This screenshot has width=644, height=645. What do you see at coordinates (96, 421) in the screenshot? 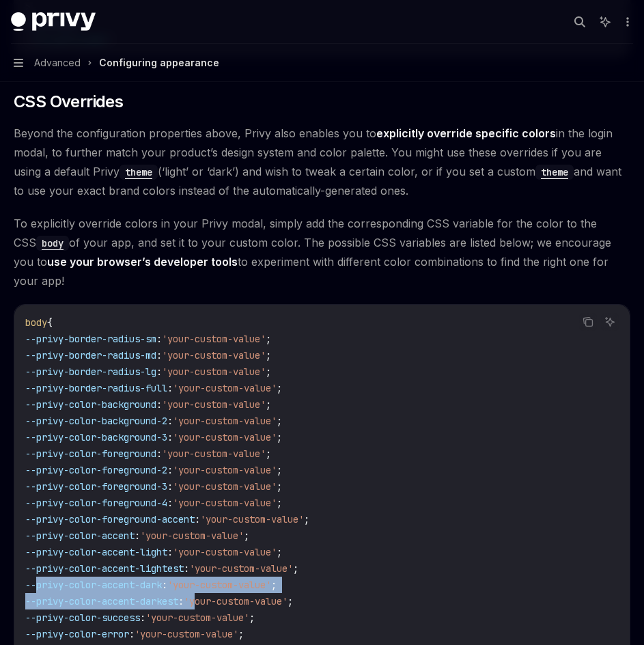
I see `span: --privy-color-background-2` at bounding box center [96, 421].